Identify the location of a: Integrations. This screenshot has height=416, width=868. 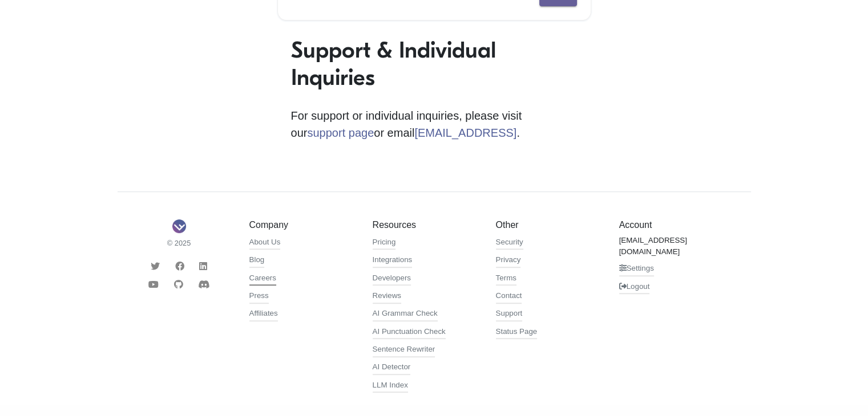
(392, 261).